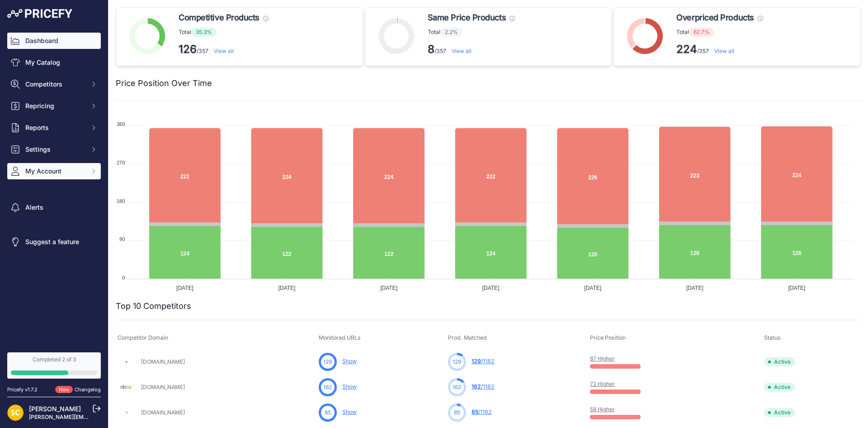  What do you see at coordinates (88, 390) in the screenshot?
I see `a: Changelog` at bounding box center [88, 390].